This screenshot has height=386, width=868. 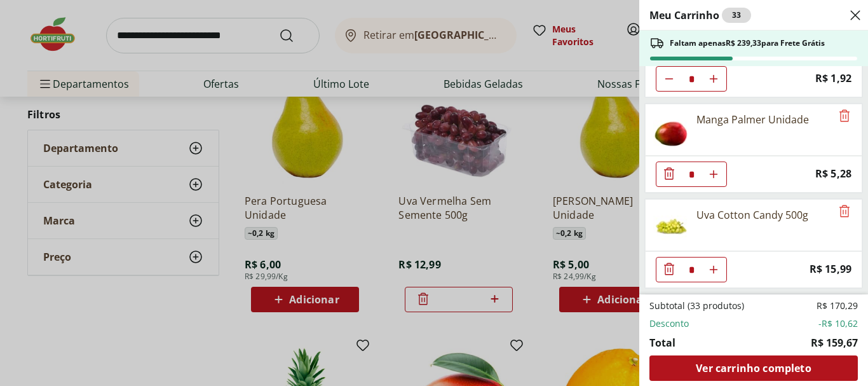 What do you see at coordinates (834, 343) in the screenshot?
I see `span: R$ 159,67` at bounding box center [834, 343].